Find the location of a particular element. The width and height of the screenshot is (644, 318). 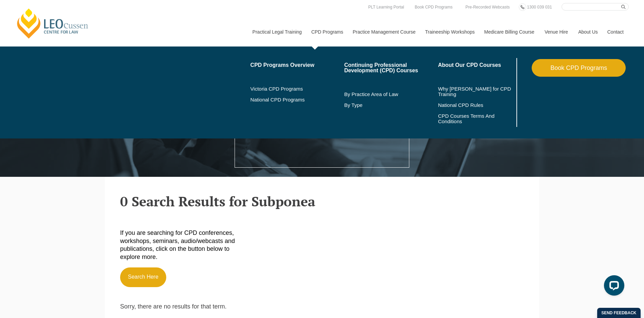

a: Medicare Billing Course is located at coordinates (509, 32).